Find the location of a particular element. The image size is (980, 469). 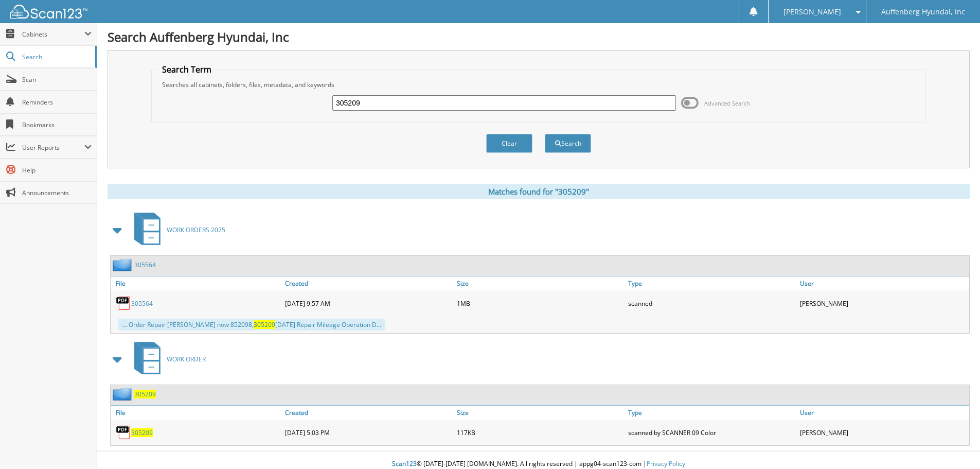

div: scanned is located at coordinates (712, 303).